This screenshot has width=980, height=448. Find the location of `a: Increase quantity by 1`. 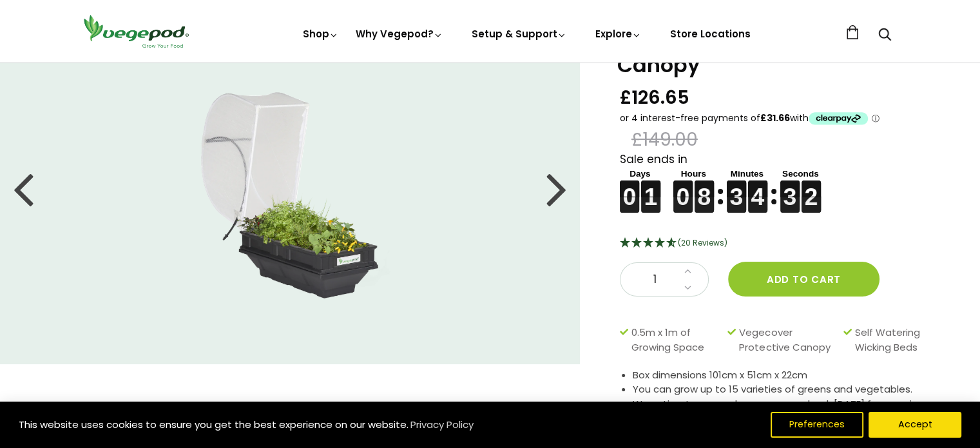

a: Increase quantity by 1 is located at coordinates (687, 272).